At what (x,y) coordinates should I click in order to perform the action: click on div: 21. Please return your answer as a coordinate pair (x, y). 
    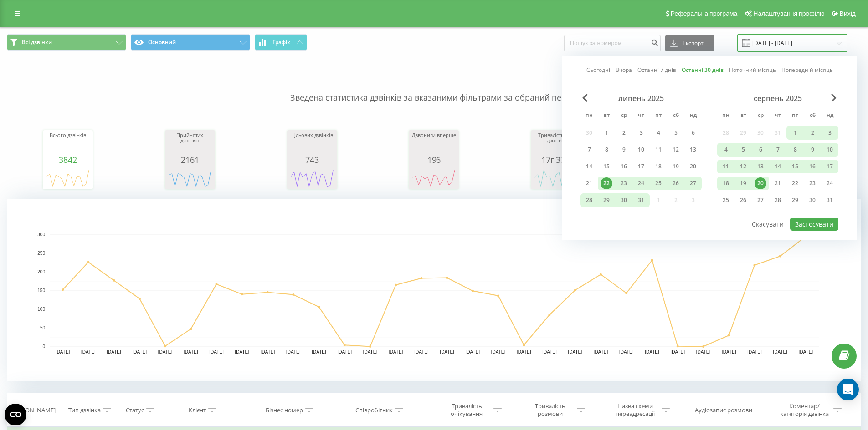
    Looking at the image, I should click on (778, 184).